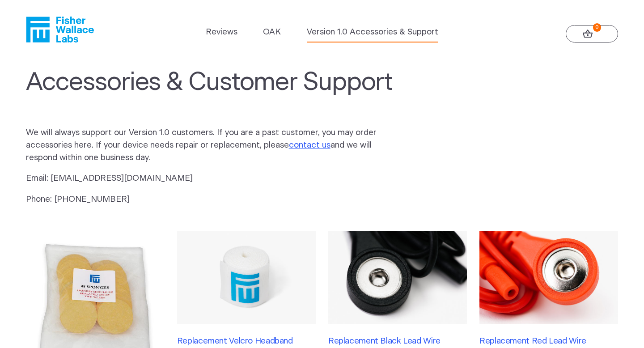 This screenshot has width=644, height=348. What do you see at coordinates (272, 32) in the screenshot?
I see `a: OAK` at bounding box center [272, 32].